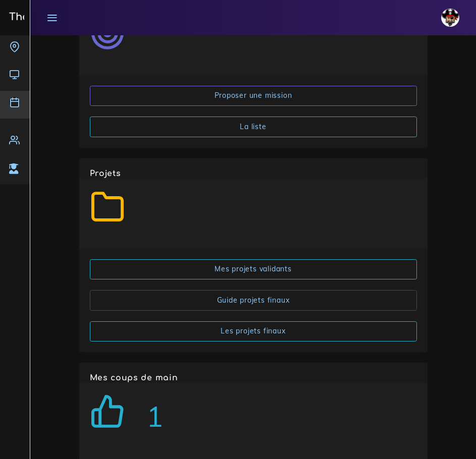 The image size is (476, 459). Describe the element at coordinates (253, 332) in the screenshot. I see `a: Les projets finaux` at that location.